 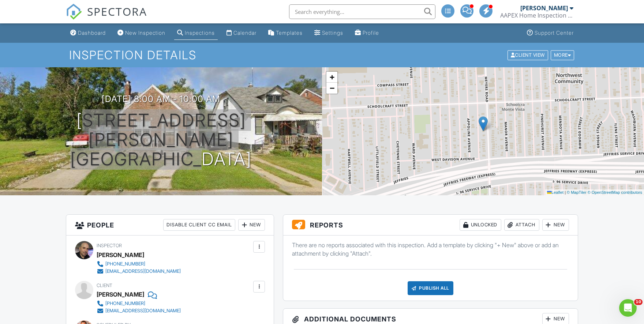 I want to click on a: © MapTiler, so click(x=577, y=192).